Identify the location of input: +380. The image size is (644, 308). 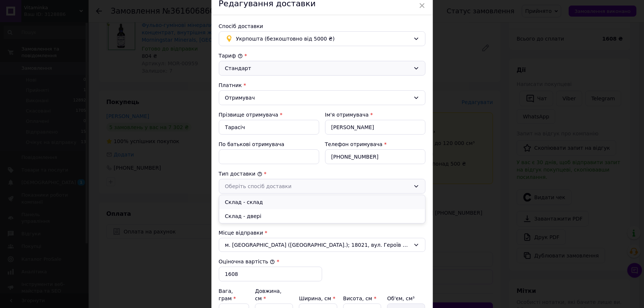
(375, 157).